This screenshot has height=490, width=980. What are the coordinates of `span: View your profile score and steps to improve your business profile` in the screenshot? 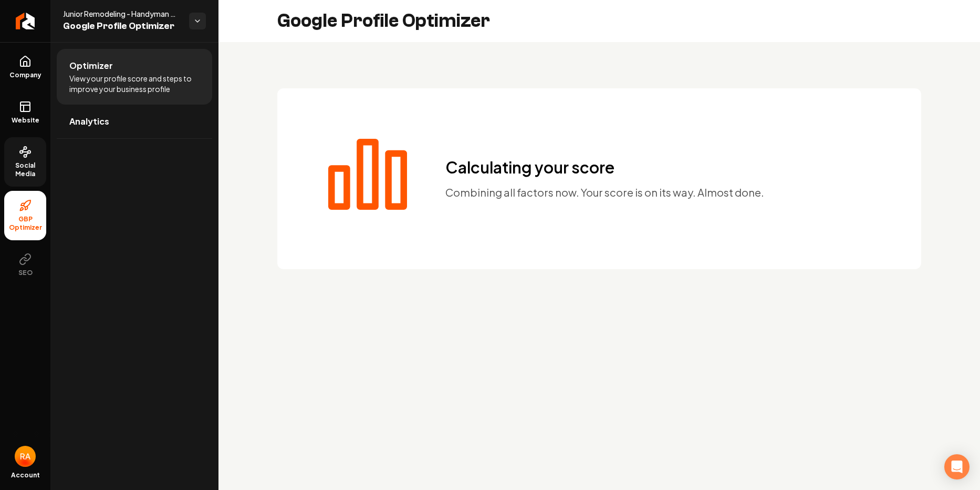 It's located at (134, 84).